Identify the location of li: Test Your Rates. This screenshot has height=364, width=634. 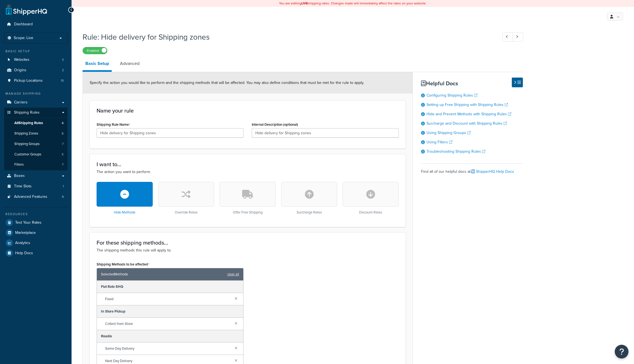
(36, 223).